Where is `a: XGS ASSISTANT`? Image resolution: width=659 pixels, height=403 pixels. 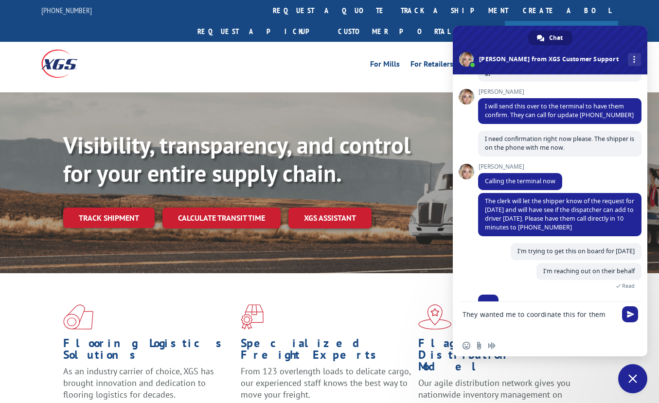 a: XGS ASSISTANT is located at coordinates (330, 218).